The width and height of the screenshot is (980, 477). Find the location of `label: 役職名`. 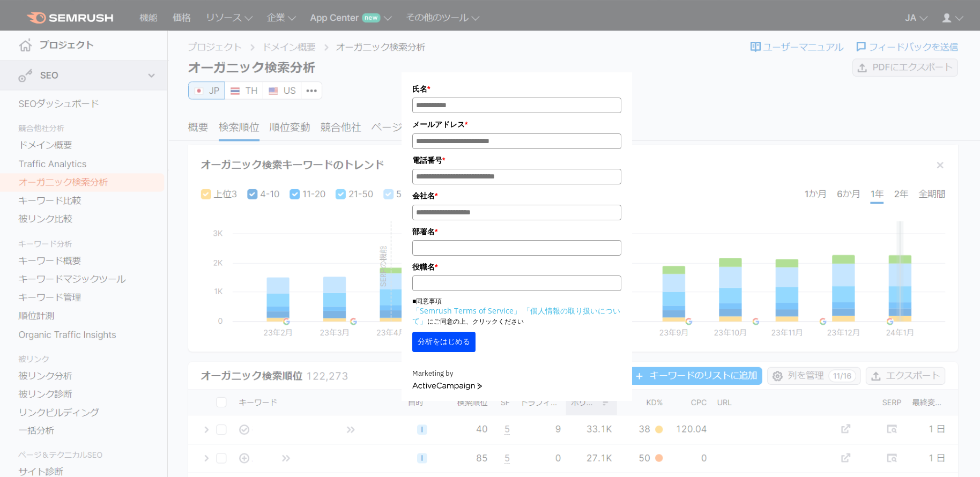

label: 役職名 is located at coordinates (517, 267).